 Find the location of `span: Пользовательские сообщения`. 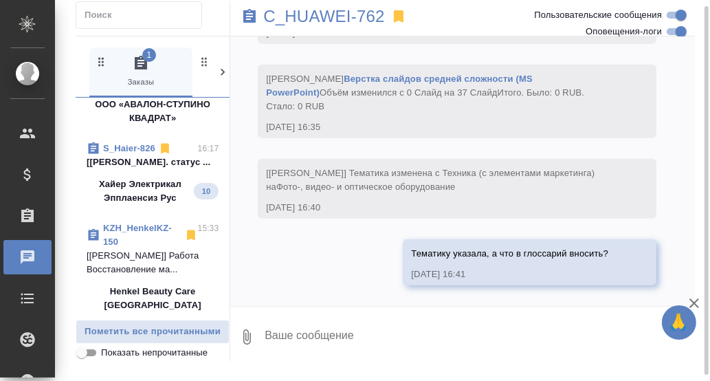

span: Пользовательские сообщения is located at coordinates (598, 15).